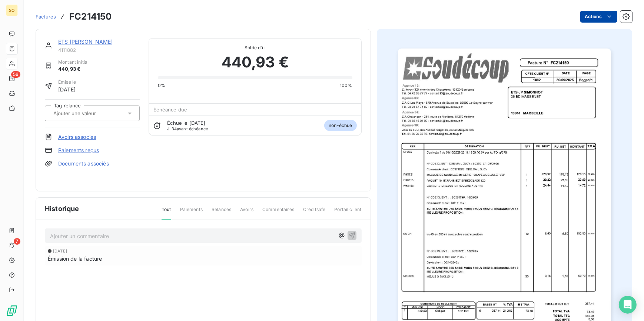 The height and width of the screenshot is (321, 644). What do you see at coordinates (188, 129) in the screenshot?
I see `span: avant échéance` at bounding box center [188, 129].